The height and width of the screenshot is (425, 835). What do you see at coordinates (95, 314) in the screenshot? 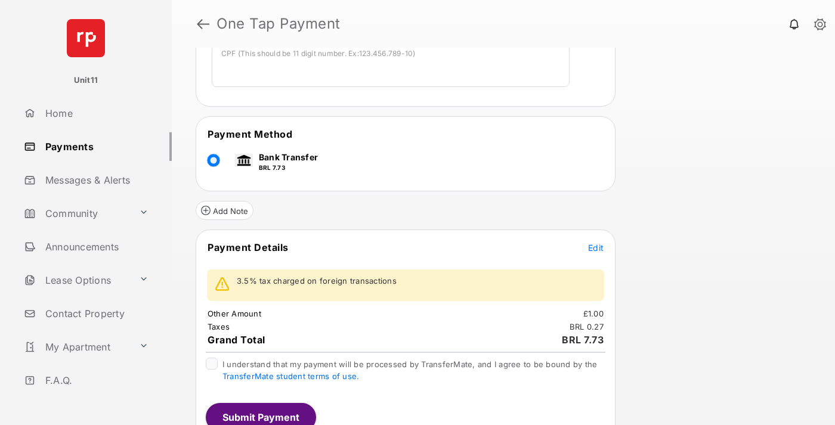
I see `a: Contact Property` at bounding box center [95, 314].